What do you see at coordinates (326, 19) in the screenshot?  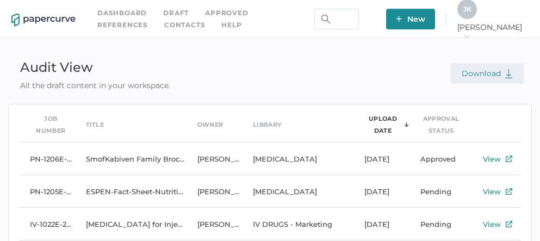 I see `img: search.bf03fe8b.svg` at bounding box center [326, 19].